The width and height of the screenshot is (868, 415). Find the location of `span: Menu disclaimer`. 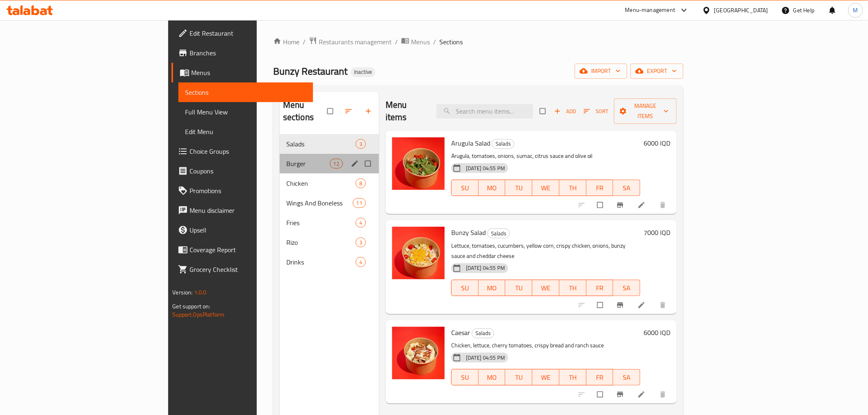

span: Menu disclaimer is located at coordinates (248, 210).